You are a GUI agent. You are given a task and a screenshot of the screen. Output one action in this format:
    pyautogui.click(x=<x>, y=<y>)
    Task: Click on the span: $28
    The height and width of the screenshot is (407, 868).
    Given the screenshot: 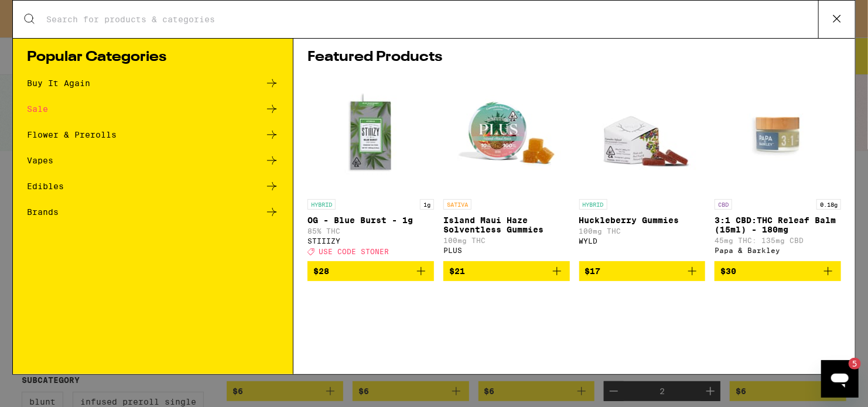 What is the action you would take?
    pyautogui.click(x=321, y=271)
    